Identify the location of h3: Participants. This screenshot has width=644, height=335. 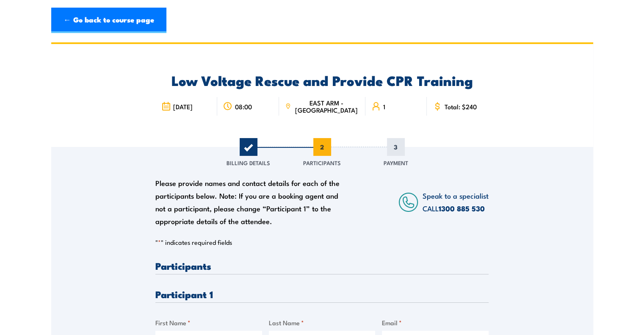
(322, 265).